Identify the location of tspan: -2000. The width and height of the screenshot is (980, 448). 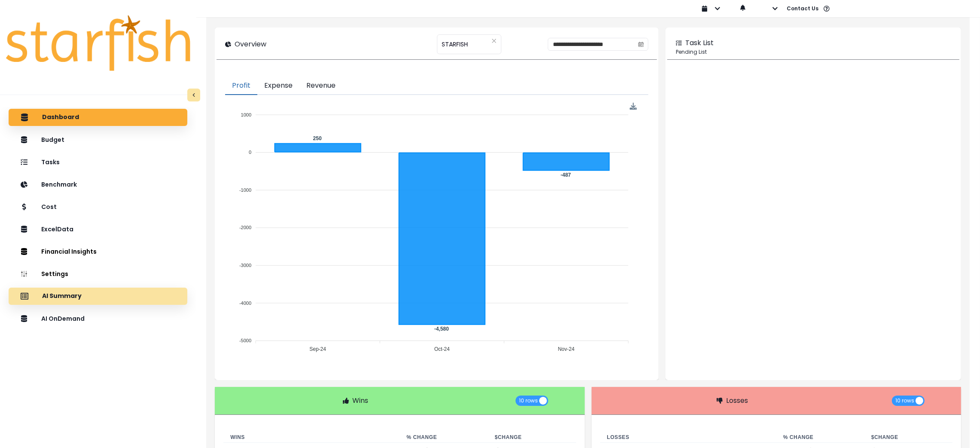
(245, 227).